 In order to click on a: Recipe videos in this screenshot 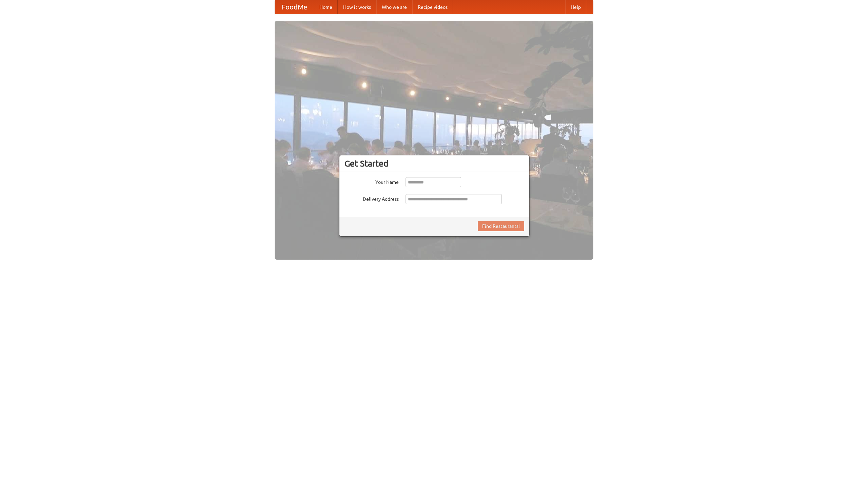, I will do `click(432, 7)`.